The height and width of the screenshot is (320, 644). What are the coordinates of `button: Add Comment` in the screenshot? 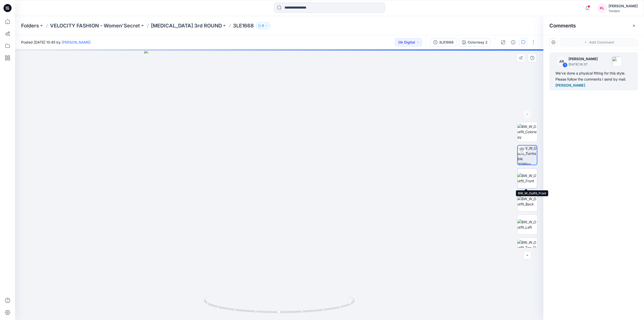 It's located at (599, 42).